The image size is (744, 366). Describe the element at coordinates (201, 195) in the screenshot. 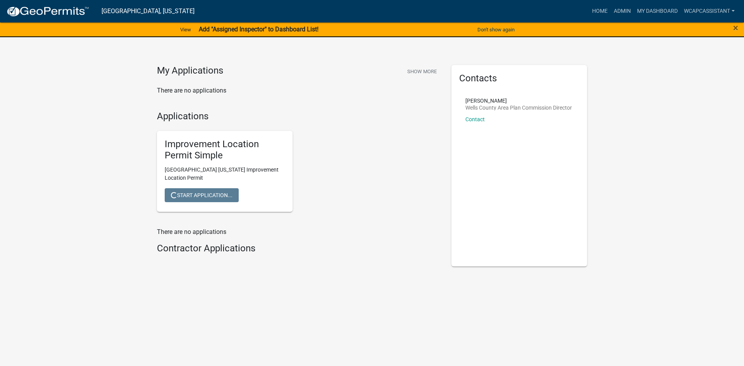

I see `button: Start Application...` at that location.